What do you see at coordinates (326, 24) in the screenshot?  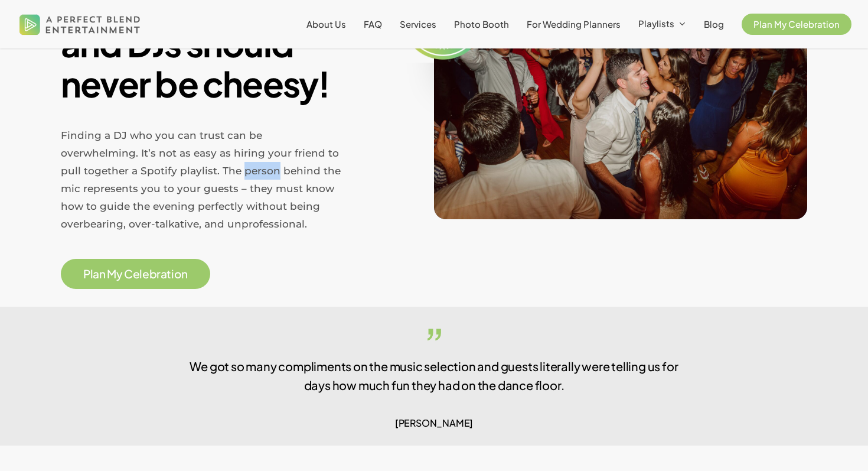 I see `a: About Us` at bounding box center [326, 24].